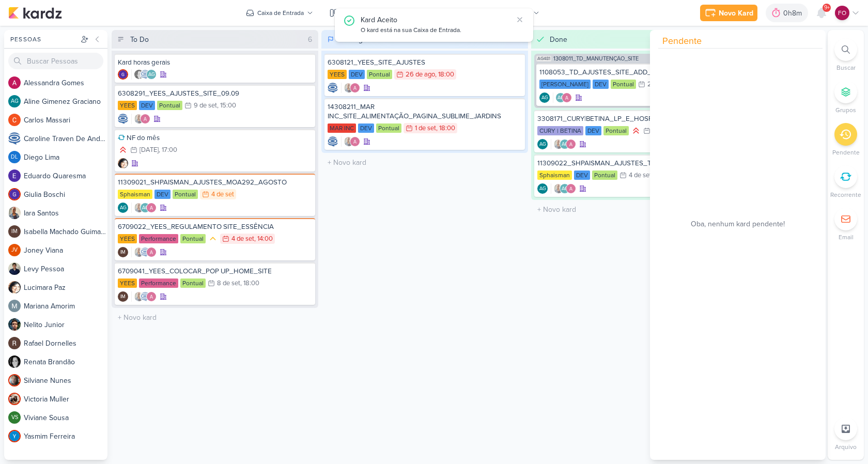 Image resolution: width=868 pixels, height=464 pixels. What do you see at coordinates (141, 119) in the screenshot?
I see `div: Colaboradores: Iara Santos, Alessandra Gomes` at bounding box center [141, 119].